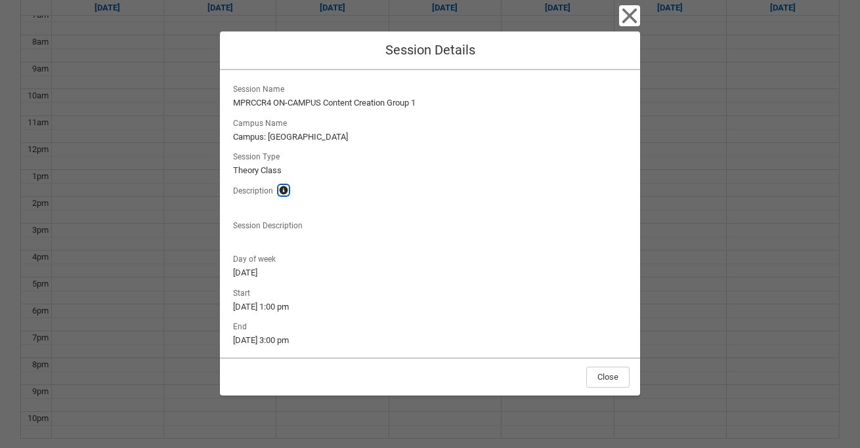  Describe the element at coordinates (261, 88) in the screenshot. I see `span: Session Name` at that location.